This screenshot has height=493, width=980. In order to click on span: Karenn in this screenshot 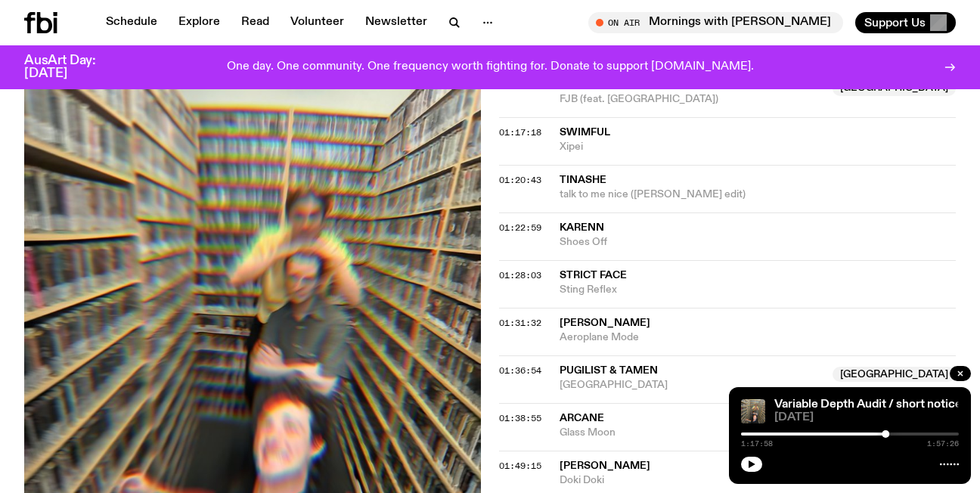, I will do `click(581, 228)`.